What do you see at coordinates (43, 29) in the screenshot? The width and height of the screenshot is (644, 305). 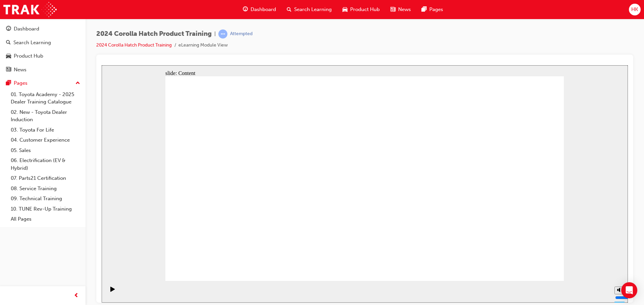 I see `a: Dashboard` at bounding box center [43, 29].